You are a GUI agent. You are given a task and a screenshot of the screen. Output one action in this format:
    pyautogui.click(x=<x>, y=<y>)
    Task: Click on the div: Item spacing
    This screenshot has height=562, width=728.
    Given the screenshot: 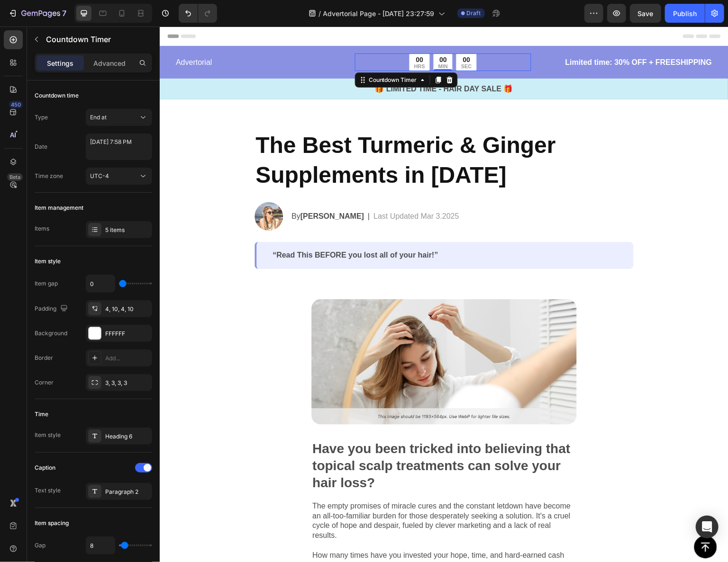 What is the action you would take?
    pyautogui.click(x=52, y=524)
    